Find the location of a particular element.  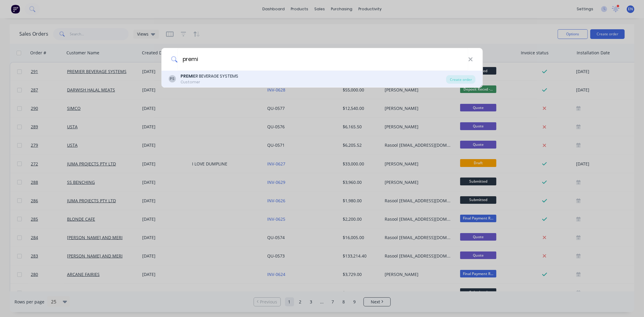

input: Enter a customer name to create a new order... is located at coordinates (323, 59).